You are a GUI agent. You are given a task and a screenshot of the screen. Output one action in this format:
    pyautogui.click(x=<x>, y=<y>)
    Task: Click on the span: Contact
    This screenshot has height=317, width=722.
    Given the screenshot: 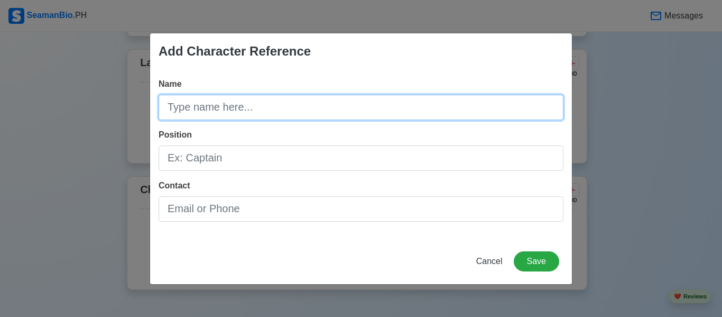 What is the action you would take?
    pyautogui.click(x=175, y=185)
    